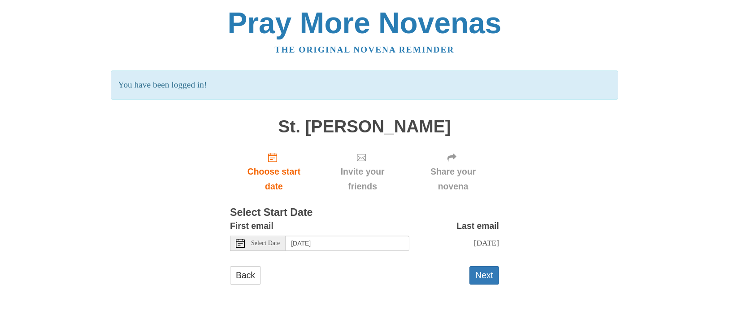 The image size is (729, 329). Describe the element at coordinates (274, 179) in the screenshot. I see `span: Choose start date` at that location.